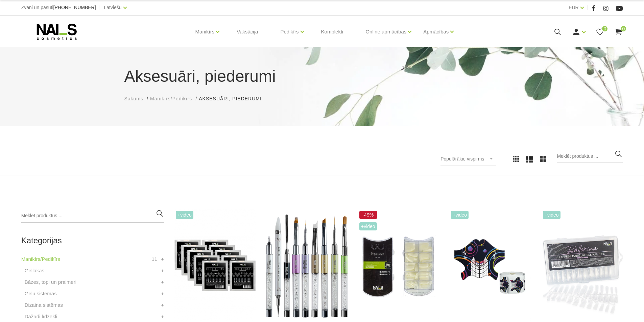 The image size is (644, 322). Describe the element at coordinates (43, 306) in the screenshot. I see `a: Dizaina sistēmas` at that location.